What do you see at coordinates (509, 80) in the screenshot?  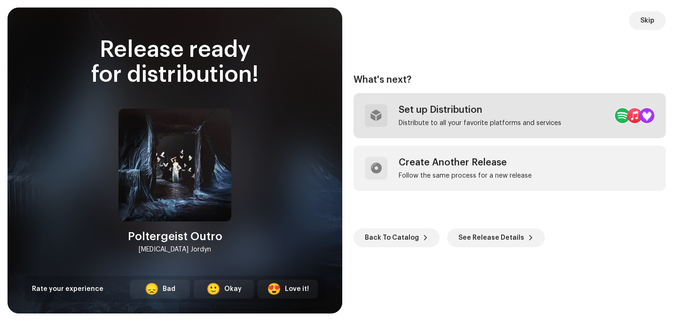 I see `div: What's next?` at bounding box center [509, 80].